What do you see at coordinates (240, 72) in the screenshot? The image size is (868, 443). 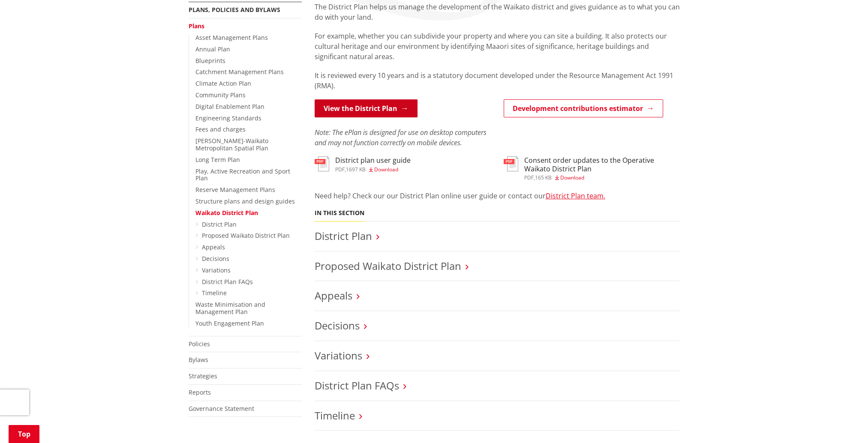 I see `a: Catchment Management Plans` at bounding box center [240, 72].